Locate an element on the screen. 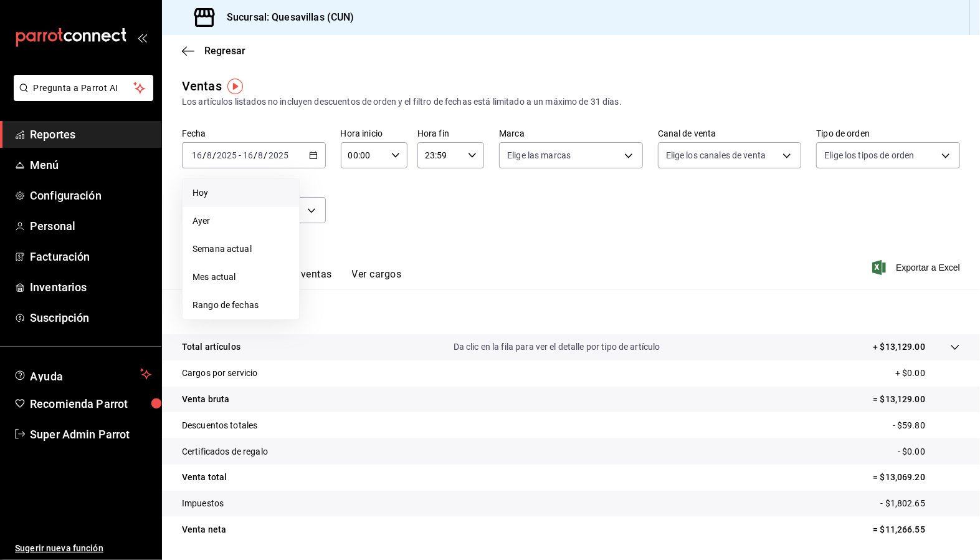 The image size is (980, 560). p: Impuestos is located at coordinates (203, 503).